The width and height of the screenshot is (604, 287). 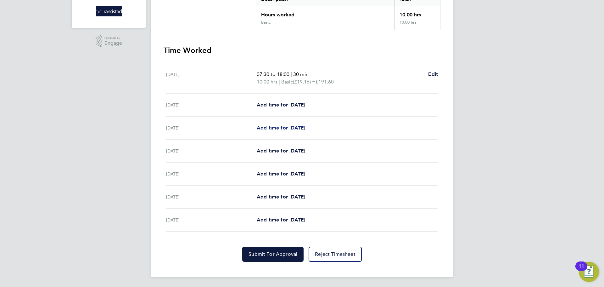 I want to click on img: randstad-logo-retina.png, so click(x=109, y=11).